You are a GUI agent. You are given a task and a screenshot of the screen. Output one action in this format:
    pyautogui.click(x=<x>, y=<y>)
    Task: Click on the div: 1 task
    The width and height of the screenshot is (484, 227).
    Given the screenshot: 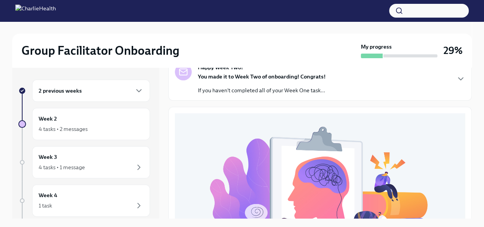 What is the action you would take?
    pyautogui.click(x=45, y=206)
    